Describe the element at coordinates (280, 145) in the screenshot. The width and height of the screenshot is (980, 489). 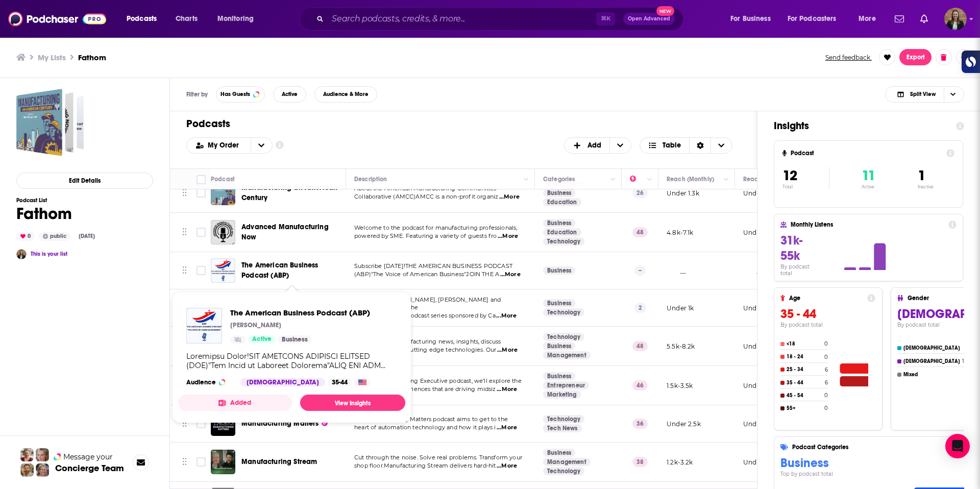
I see `a: Show additional information` at that location.